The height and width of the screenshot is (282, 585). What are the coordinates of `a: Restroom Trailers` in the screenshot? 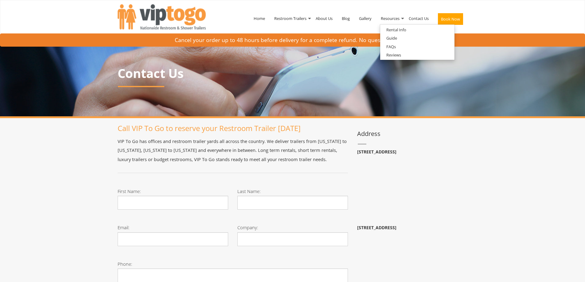 It's located at (290, 18).